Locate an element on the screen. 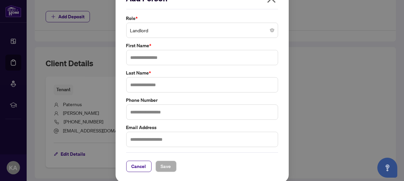 Image resolution: width=404 pixels, height=181 pixels. span: close-circle is located at coordinates (272, 30).